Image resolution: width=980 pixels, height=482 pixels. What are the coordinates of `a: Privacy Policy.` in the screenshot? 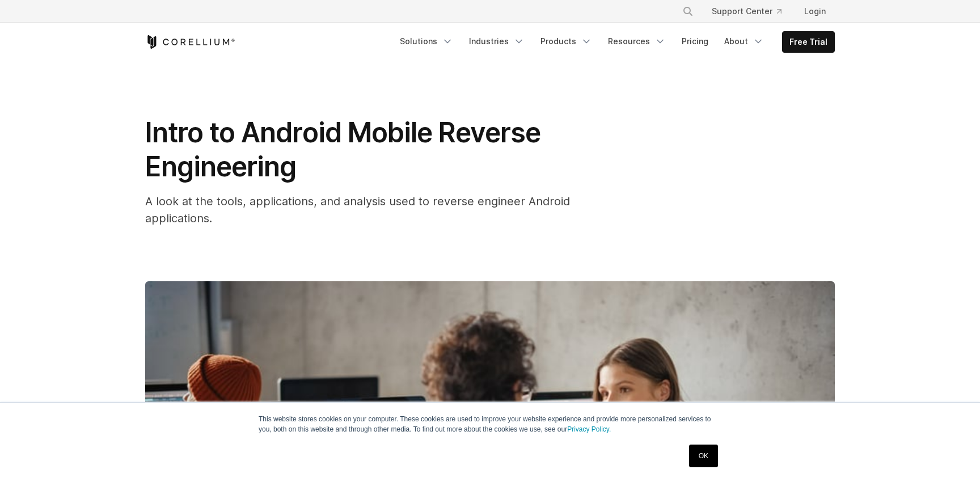 It's located at (589, 429).